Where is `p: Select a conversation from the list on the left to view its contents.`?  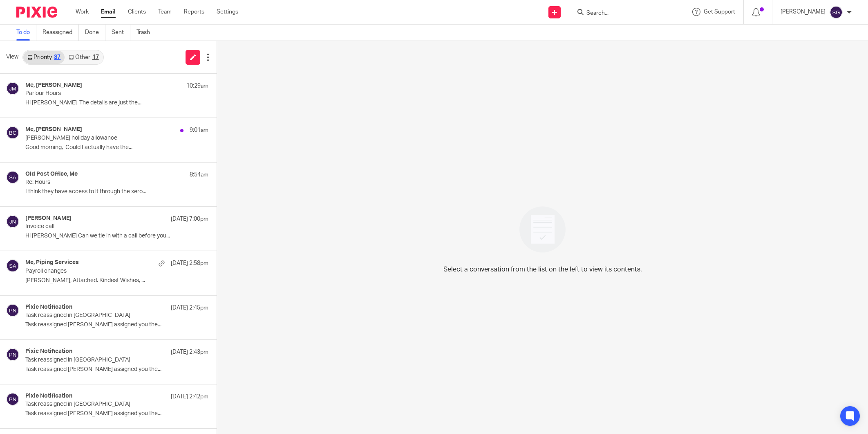
p: Select a conversation from the list on the left to view its contents. is located at coordinates (543, 269).